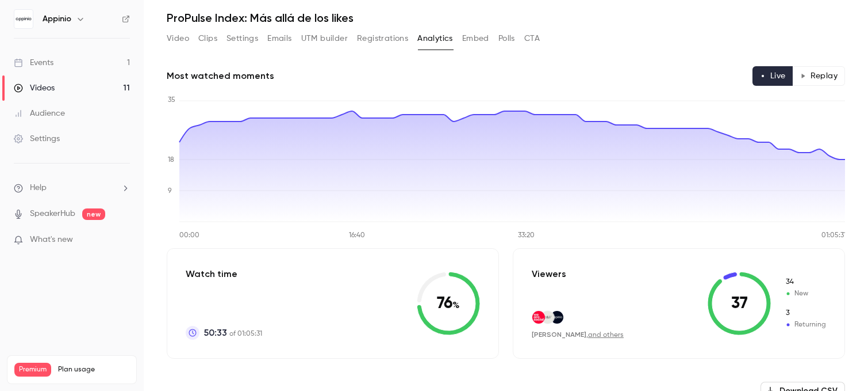 This screenshot has width=868, height=391. What do you see at coordinates (532, 39) in the screenshot?
I see `button: CTA` at bounding box center [532, 39].